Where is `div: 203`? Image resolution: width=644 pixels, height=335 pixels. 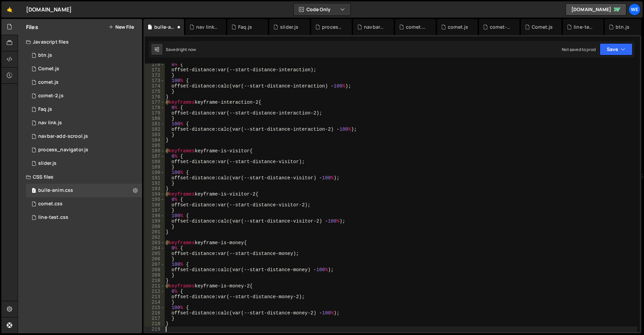
div: 203 is located at coordinates (155, 243).